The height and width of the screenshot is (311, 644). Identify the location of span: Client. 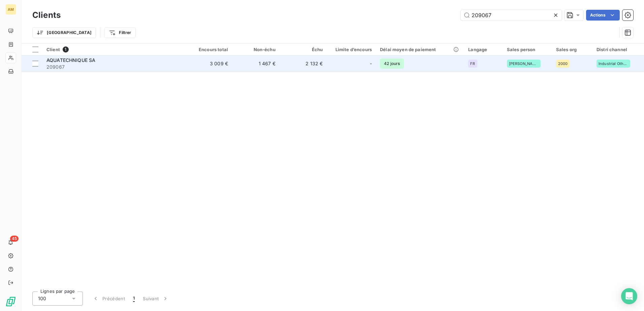
(53, 50).